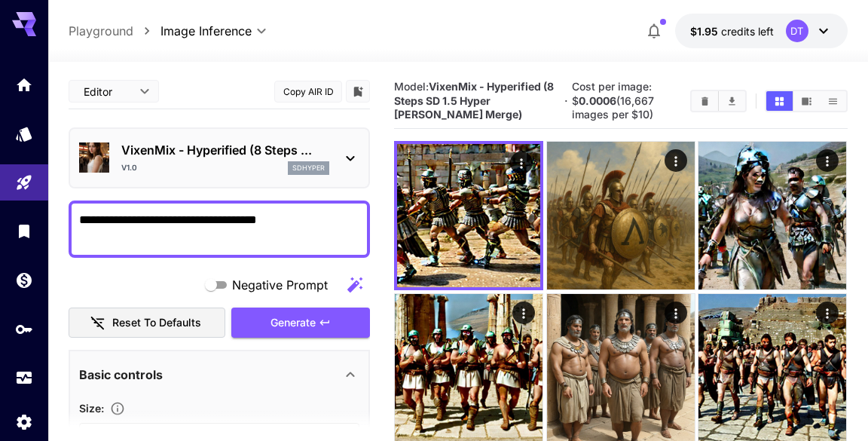 The image size is (868, 441). What do you see at coordinates (279, 285) in the screenshot?
I see `span: Negative Prompt` at bounding box center [279, 285].